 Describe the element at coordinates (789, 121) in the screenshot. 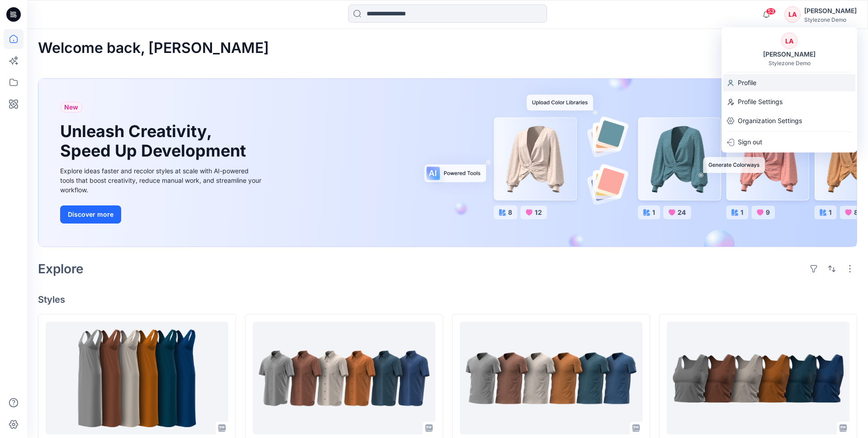

I see `a: Organization Settings` at that location.